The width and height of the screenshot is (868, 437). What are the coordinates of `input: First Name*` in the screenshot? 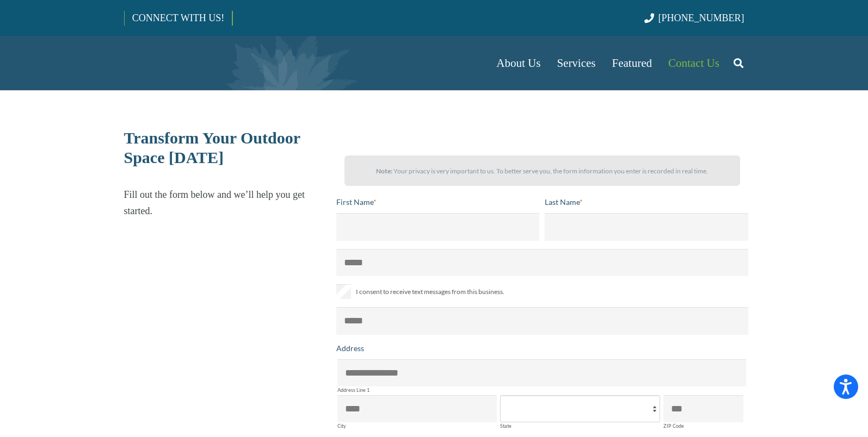 It's located at (438, 227).